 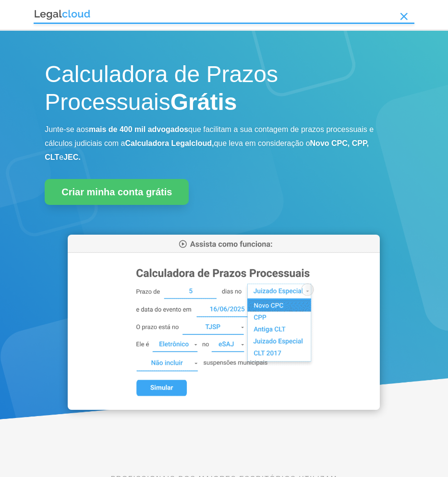 What do you see at coordinates (138, 129) in the screenshot?
I see `b: mais de 400 mil advogados` at bounding box center [138, 129].